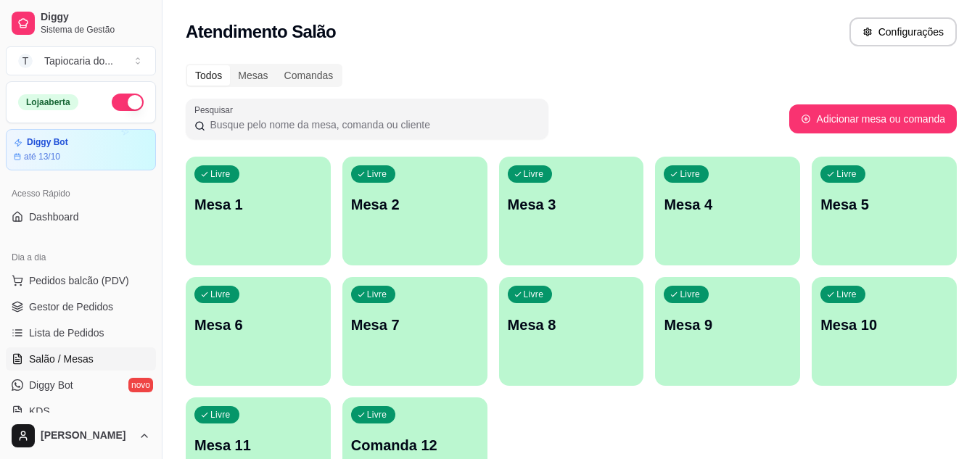 The height and width of the screenshot is (459, 980). What do you see at coordinates (258, 332) in the screenshot?
I see `button: LivreMesa 6` at bounding box center [258, 332].